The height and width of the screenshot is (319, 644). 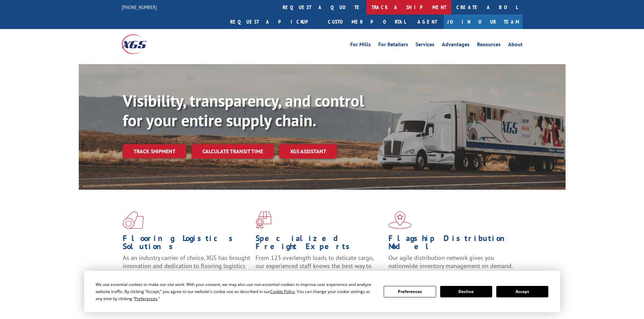 What do you see at coordinates (319, 269) in the screenshot?
I see `p: From 123 overlength loads to delicate cargo, our experienced staff knows the best way to move you...` at bounding box center [319, 269].